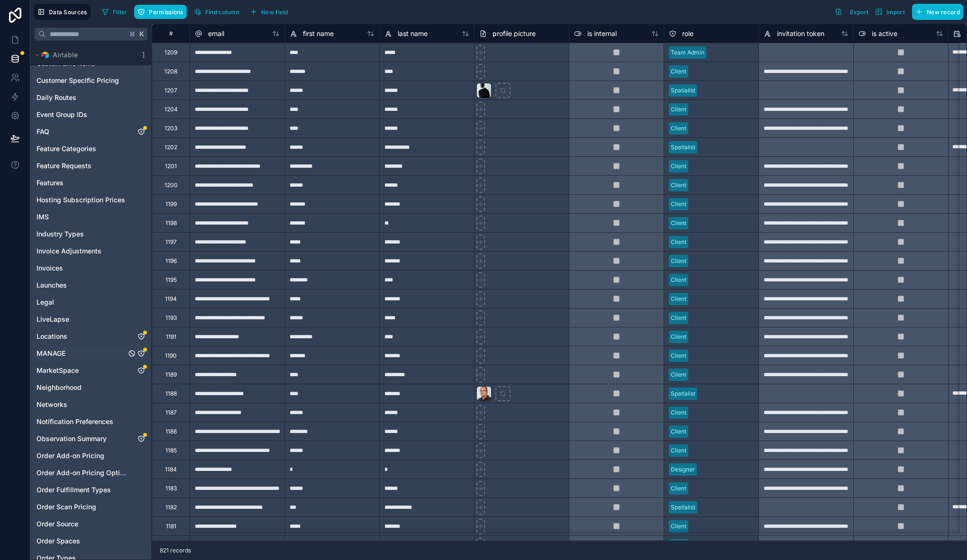 This screenshot has width=967, height=560. I want to click on div: 1186, so click(171, 432).